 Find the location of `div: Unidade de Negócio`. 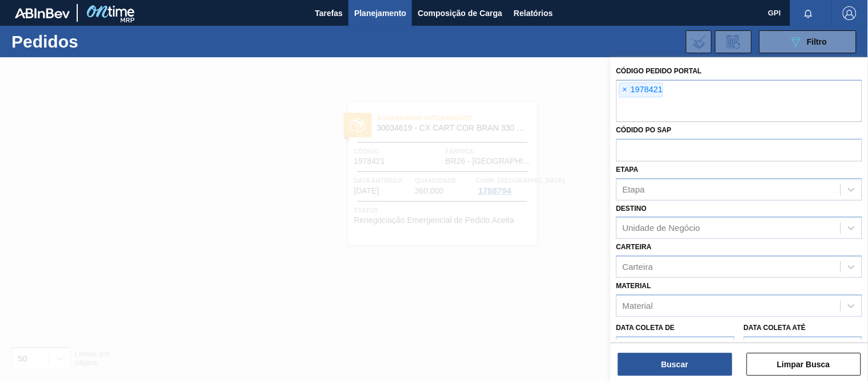

div: Unidade de Negócio is located at coordinates (661, 228).